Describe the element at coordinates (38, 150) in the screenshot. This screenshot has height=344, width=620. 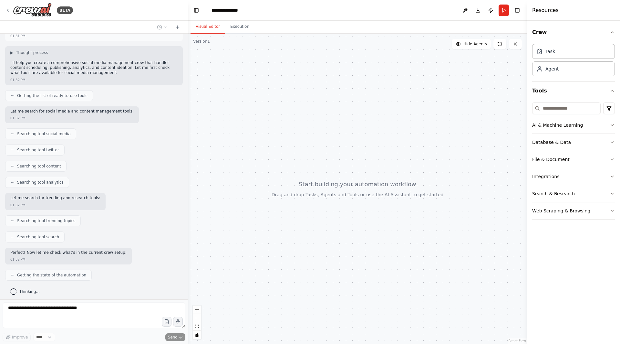
I see `span: Searching tool twitter` at that location.